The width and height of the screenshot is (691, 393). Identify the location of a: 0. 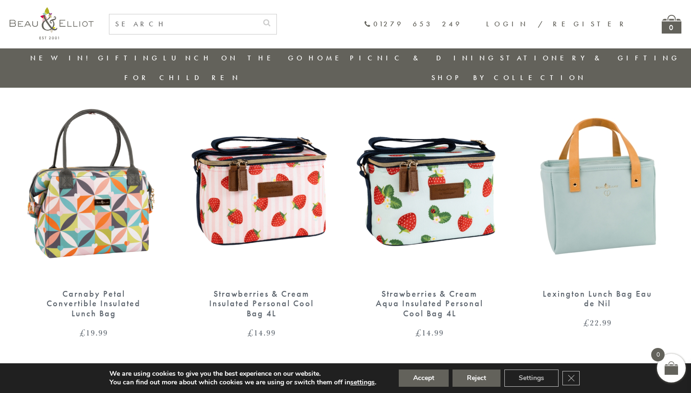
(671, 24).